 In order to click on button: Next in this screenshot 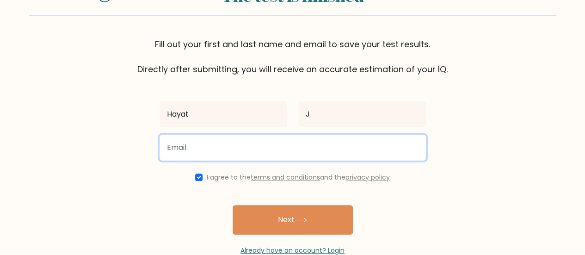, I will do `click(293, 220)`.